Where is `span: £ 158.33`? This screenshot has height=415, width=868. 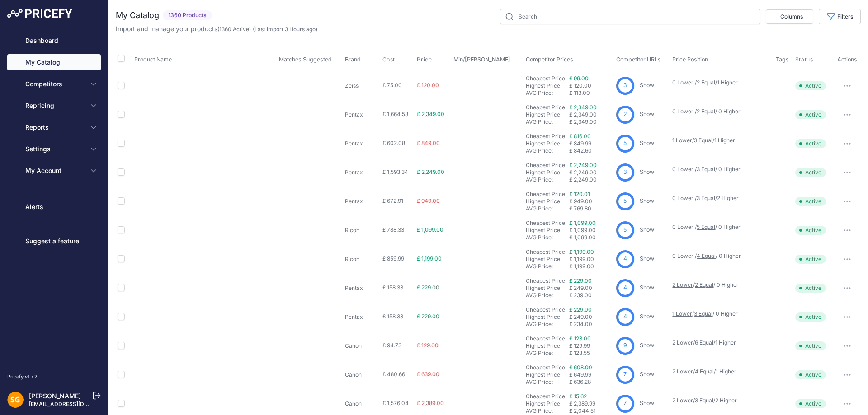 span: £ 158.33 is located at coordinates (393, 287).